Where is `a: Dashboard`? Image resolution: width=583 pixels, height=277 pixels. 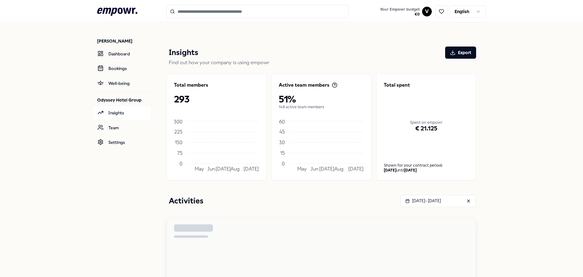 a: Dashboard is located at coordinates (122, 54).